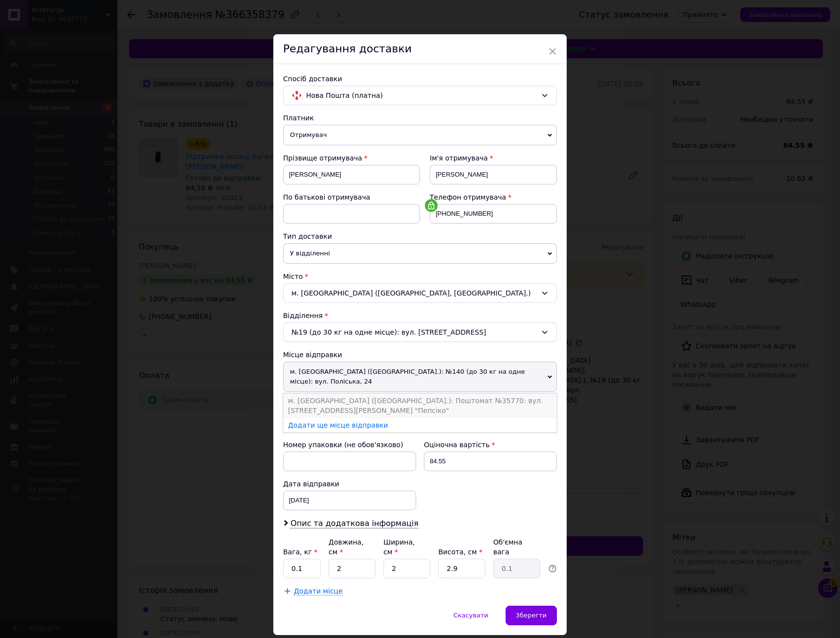 The image size is (840, 638). I want to click on label: Довжина, см, so click(346, 547).